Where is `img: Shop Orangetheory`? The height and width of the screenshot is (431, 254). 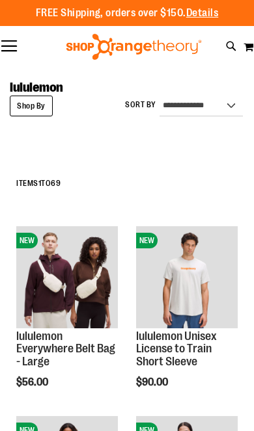 img: Shop Orangetheory is located at coordinates (133, 47).